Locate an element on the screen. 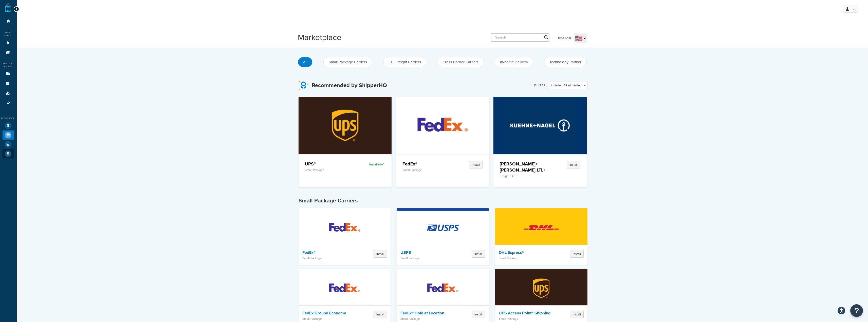 The height and width of the screenshot is (322, 868). img: DHL Express® is located at coordinates (541, 228).